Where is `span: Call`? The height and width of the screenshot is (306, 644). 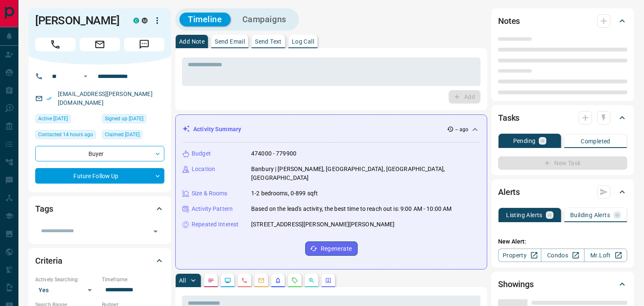
span: Call is located at coordinates (55, 44).